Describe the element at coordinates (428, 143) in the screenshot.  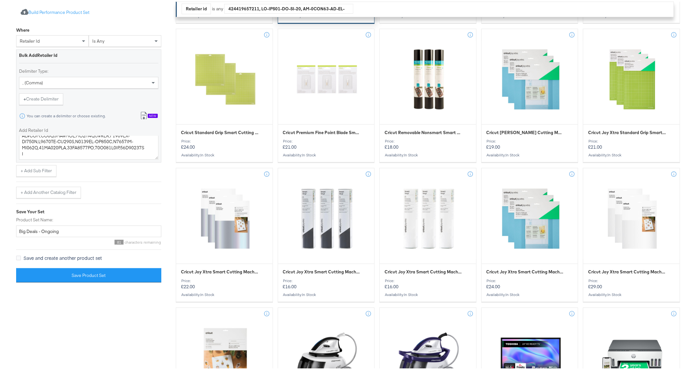
I see `p: £18.00` at that location.